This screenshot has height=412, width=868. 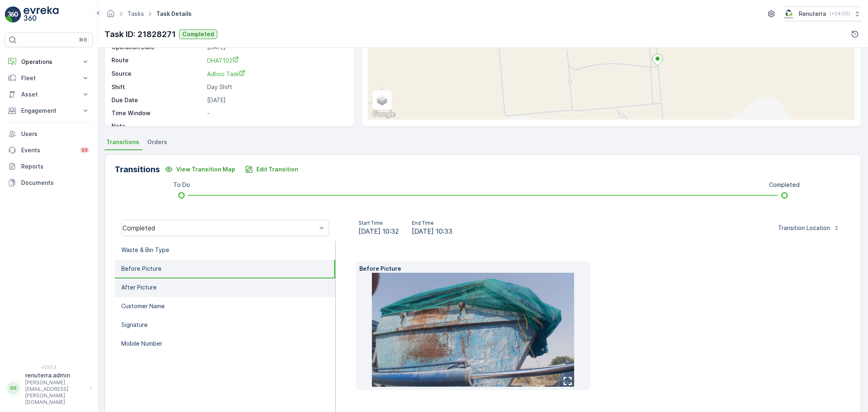 What do you see at coordinates (49, 95) in the screenshot?
I see `button: Asset` at bounding box center [49, 95].